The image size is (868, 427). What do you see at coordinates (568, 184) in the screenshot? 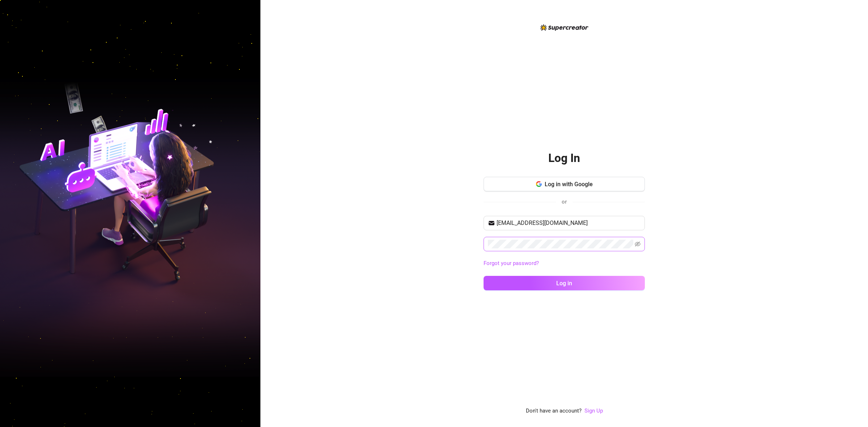
I see `span: Log in with Google` at bounding box center [568, 184].